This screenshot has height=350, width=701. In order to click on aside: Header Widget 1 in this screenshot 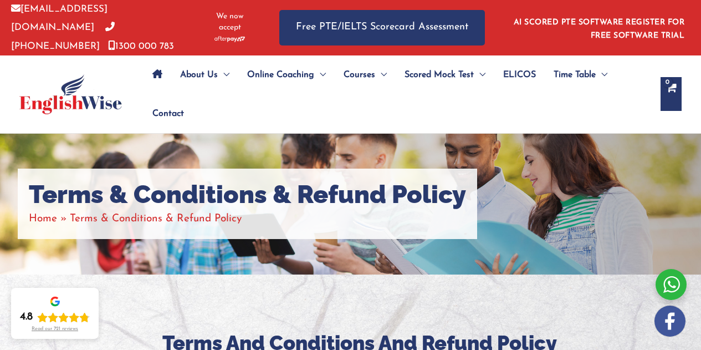, I will do `click(598, 27)`.